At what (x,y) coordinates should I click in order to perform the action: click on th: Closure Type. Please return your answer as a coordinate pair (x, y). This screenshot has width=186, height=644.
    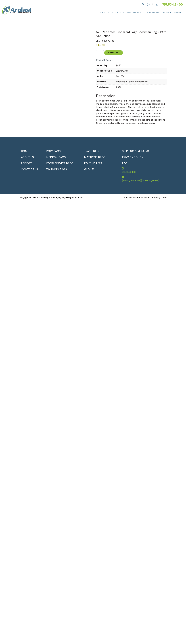
    Looking at the image, I should click on (106, 71).